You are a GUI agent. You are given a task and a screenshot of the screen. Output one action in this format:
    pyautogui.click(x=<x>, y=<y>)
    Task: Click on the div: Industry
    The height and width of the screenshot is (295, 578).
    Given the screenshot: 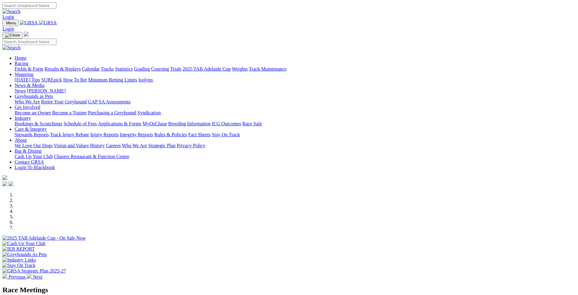 What is the action you would take?
    pyautogui.click(x=295, y=124)
    